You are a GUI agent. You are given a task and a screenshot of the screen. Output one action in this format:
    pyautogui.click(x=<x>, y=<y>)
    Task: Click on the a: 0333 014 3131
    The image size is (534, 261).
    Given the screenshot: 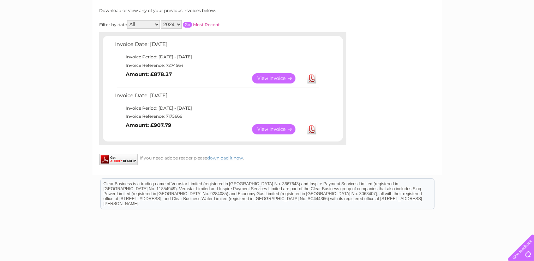 What is the action you would take?
    pyautogui.click(x=425, y=8)
    